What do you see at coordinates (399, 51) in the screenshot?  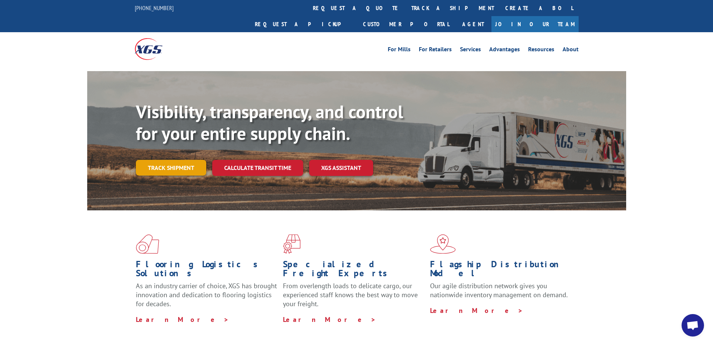 I see `a: For Mills` at bounding box center [399, 51].